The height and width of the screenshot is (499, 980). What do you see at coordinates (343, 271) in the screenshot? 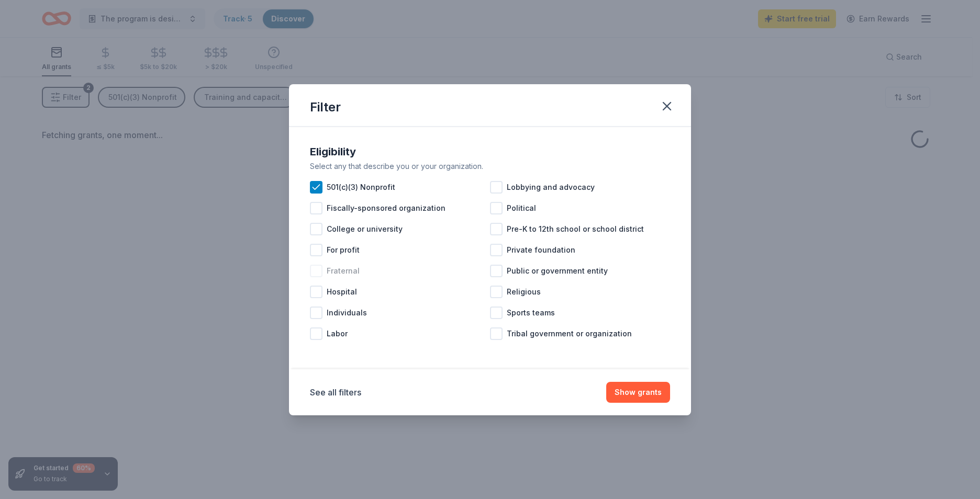
I see `span: Fraternal` at bounding box center [343, 271].